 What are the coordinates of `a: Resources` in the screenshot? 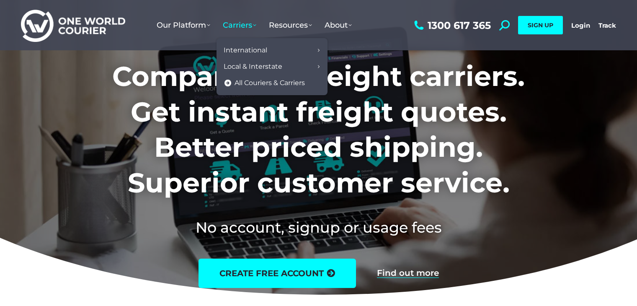 It's located at (290, 25).